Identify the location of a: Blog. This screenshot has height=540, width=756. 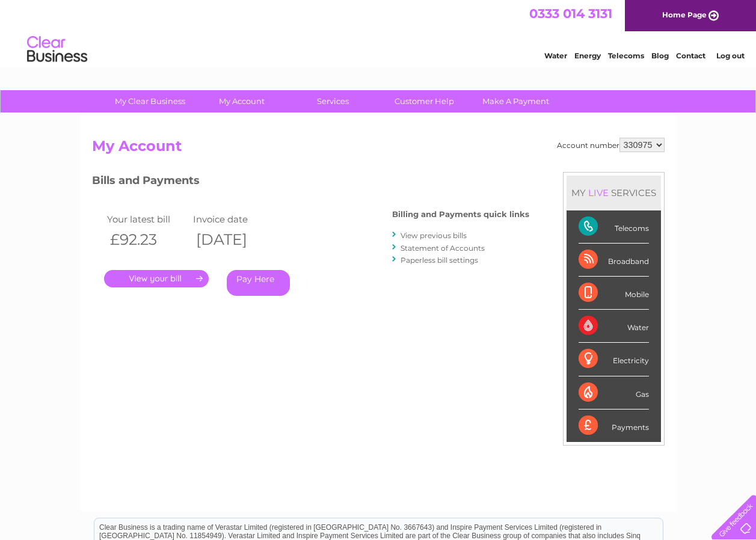
(660, 56).